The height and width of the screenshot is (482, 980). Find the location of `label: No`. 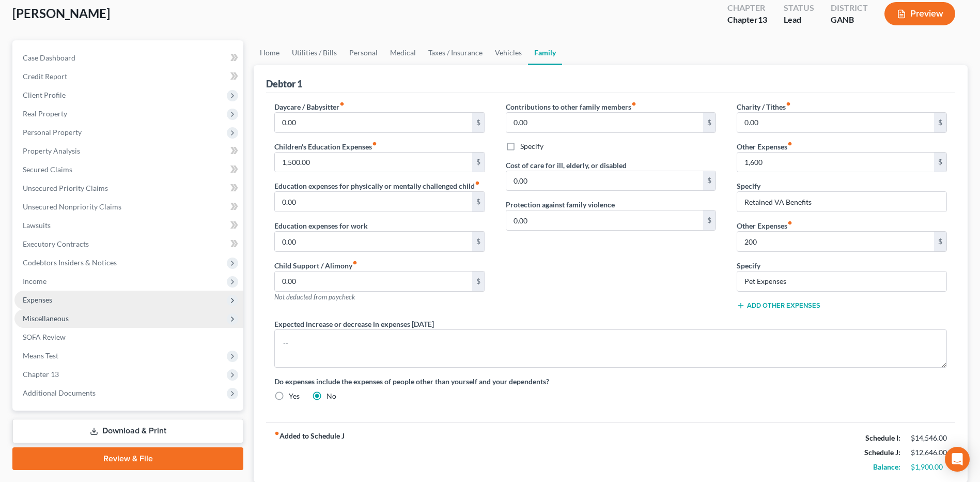

label: No is located at coordinates (331, 396).